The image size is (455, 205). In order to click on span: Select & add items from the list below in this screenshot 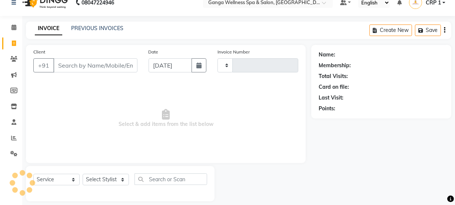, I will do `click(166, 118)`.